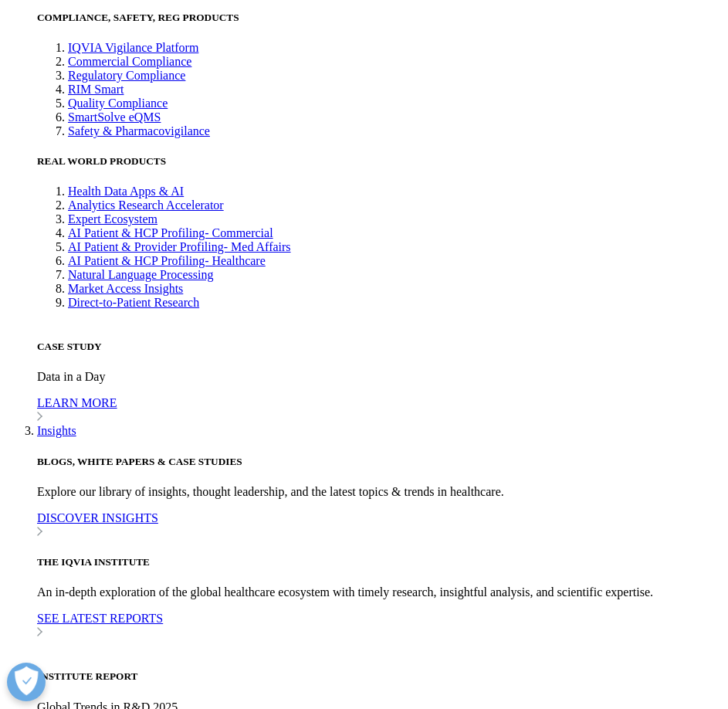 Image resolution: width=728 pixels, height=709 pixels. What do you see at coordinates (379, 462) in the screenshot?
I see `h5: BLOGS, WHITE PAPERS & CASE STUDIES` at bounding box center [379, 462].